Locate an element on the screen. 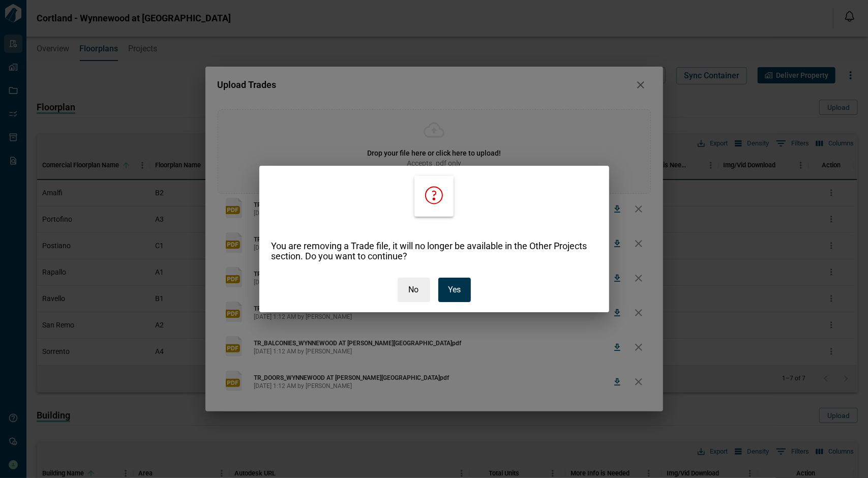 The image size is (868, 478). button: No is located at coordinates (414, 290).